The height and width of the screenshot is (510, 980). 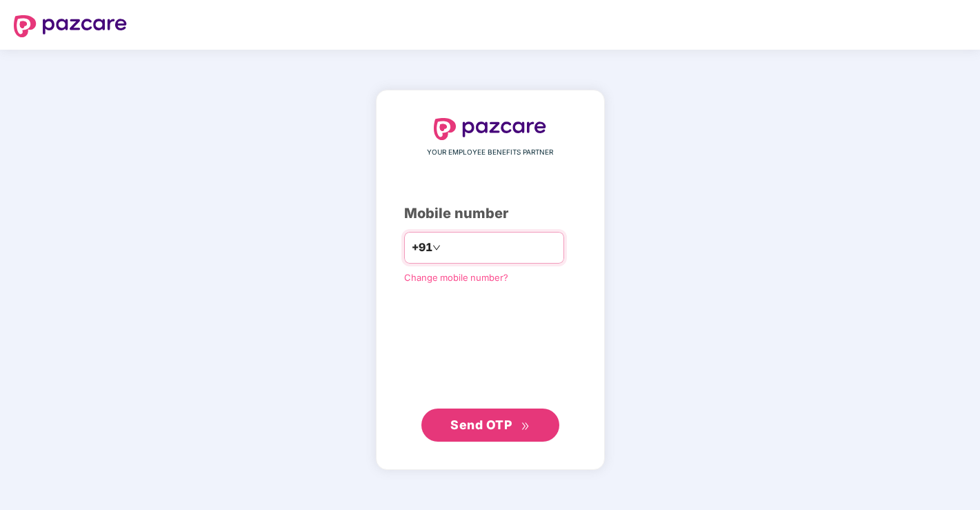 What do you see at coordinates (491, 213) in the screenshot?
I see `div: Mobile number` at bounding box center [491, 213].